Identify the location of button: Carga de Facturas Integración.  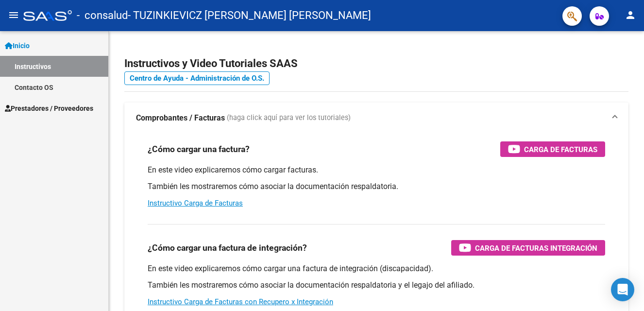
(528, 248).